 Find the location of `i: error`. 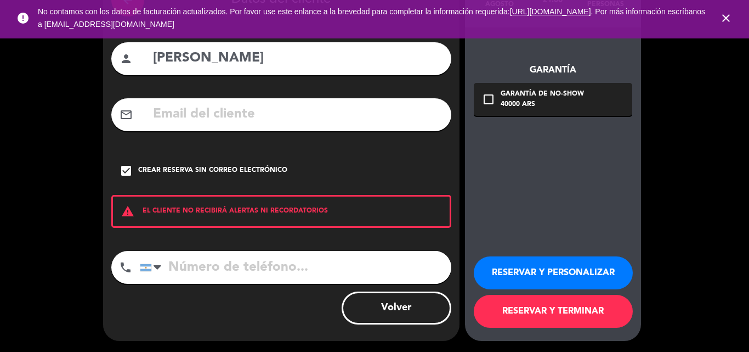

i: error is located at coordinates (23, 18).